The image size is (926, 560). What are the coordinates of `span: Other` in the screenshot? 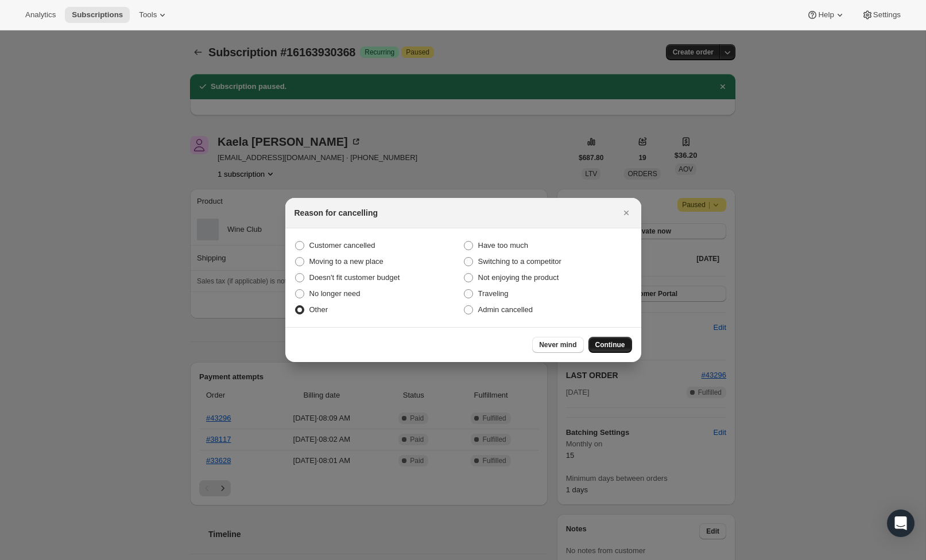 It's located at (319, 309).